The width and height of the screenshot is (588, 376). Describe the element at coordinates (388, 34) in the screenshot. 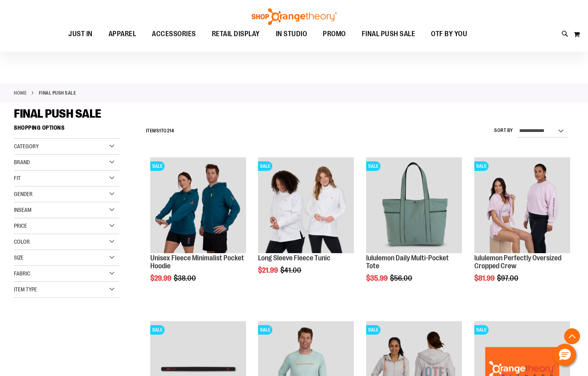

I see `a: FINAL PUSH SALE` at that location.